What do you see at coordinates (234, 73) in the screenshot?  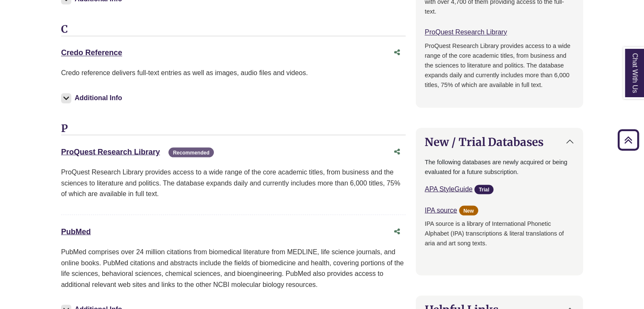 I see `p: Credo reference delivers full-text entries as well as images, audio files and videos.` at bounding box center [234, 73].